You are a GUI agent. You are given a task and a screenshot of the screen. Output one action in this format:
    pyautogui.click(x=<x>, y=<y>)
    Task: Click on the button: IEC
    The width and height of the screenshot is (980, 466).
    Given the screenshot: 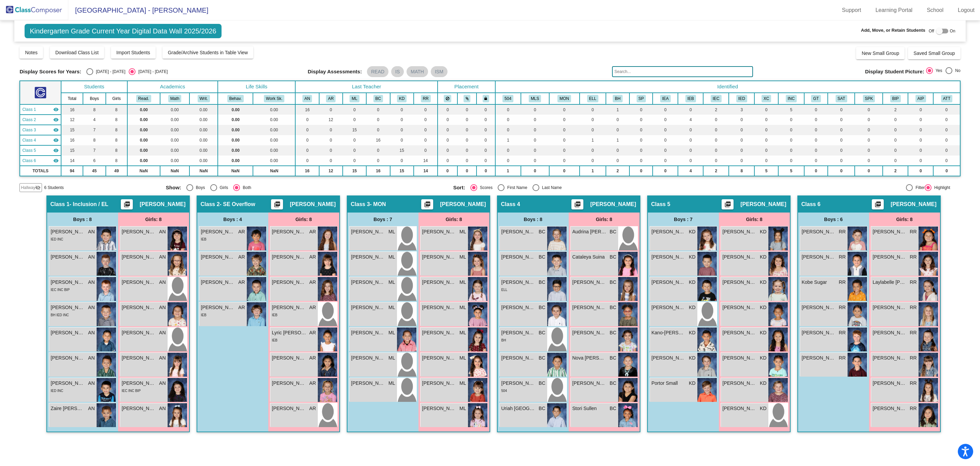 What is the action you would take?
    pyautogui.click(x=716, y=99)
    